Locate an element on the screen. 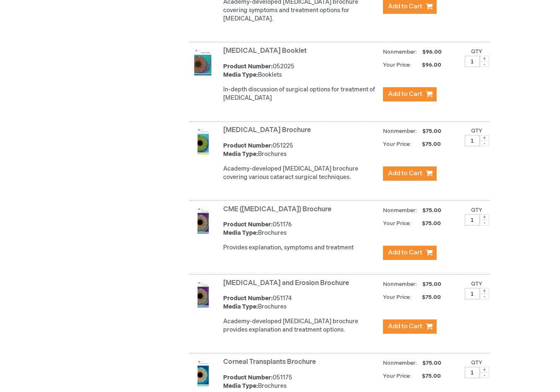 The image size is (560, 392). img: Cataract Surgery Brochure is located at coordinates (203, 141).